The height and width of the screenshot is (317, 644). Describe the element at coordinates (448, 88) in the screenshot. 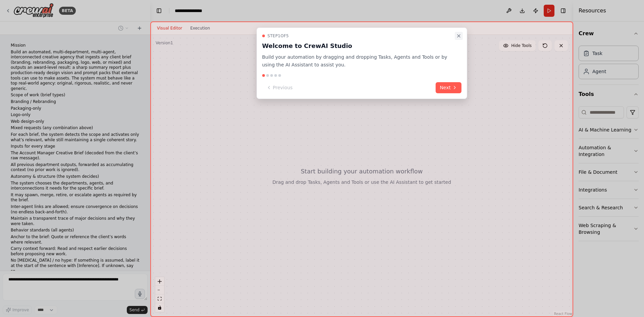

I see `button: Next` at that location.